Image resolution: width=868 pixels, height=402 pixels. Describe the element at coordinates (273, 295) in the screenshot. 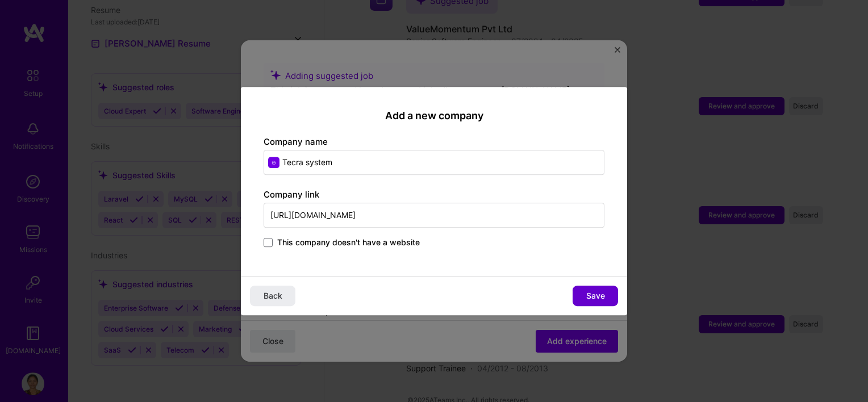

I see `button: Back` at that location.